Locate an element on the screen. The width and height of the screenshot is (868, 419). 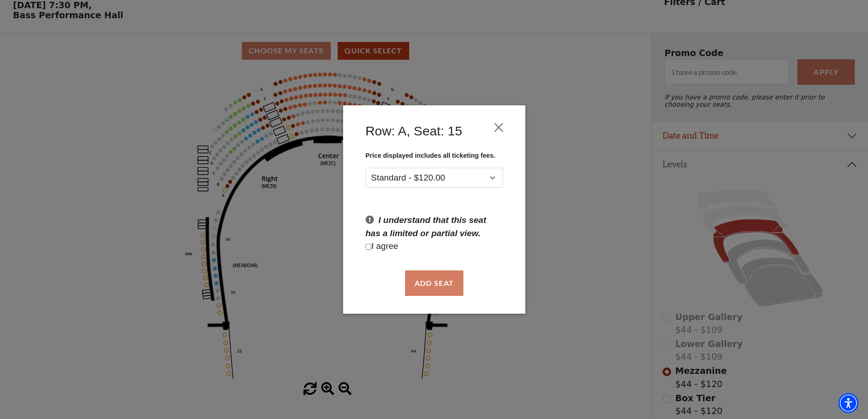
input: Checkbox field is located at coordinates (368, 246).